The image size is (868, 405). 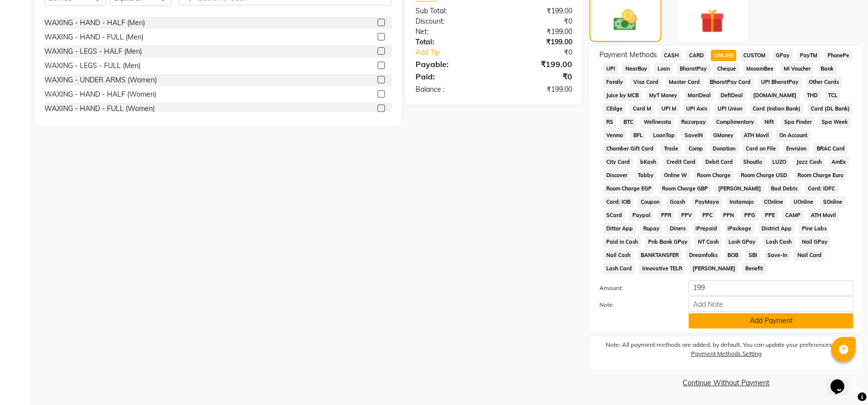 What do you see at coordinates (662, 268) in the screenshot?
I see `span: Innovative TELR` at bounding box center [662, 268].